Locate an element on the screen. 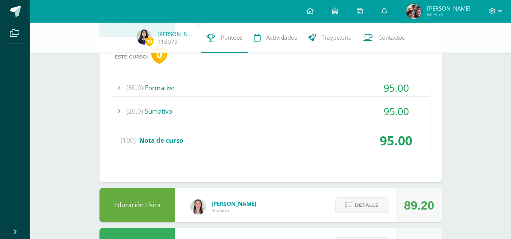  div: Educación Física is located at coordinates (137, 205).